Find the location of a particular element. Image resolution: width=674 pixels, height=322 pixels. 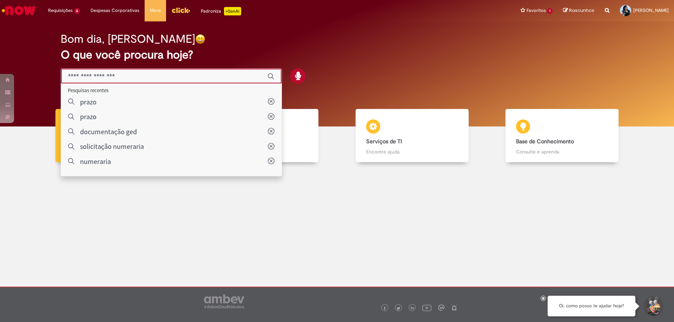

a: Serviços de TI Encontre ajuda is located at coordinates (412, 136).